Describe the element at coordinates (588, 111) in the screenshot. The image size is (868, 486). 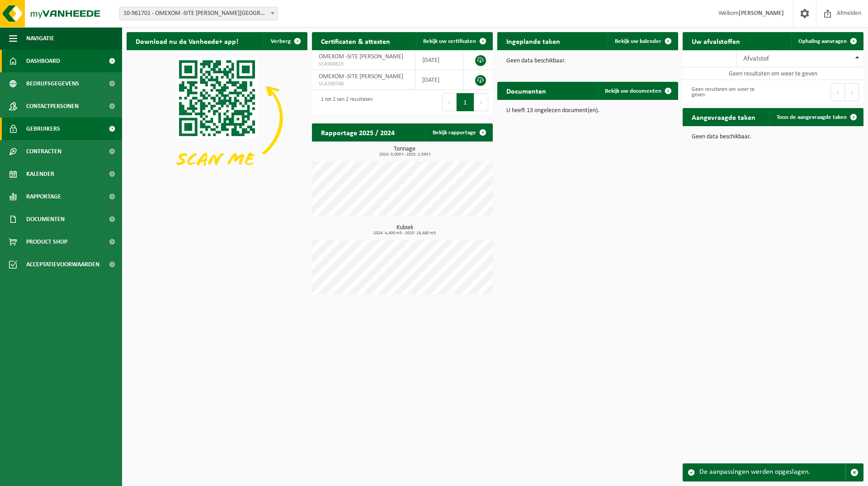
I see `p: U heeft 13 ongelezen document(en).` at that location.